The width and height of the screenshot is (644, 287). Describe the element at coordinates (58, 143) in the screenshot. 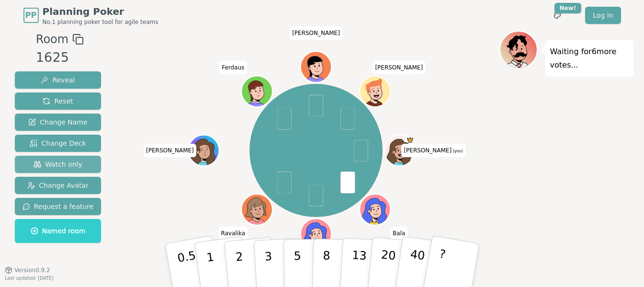

I see `button: Change Deck` at that location.